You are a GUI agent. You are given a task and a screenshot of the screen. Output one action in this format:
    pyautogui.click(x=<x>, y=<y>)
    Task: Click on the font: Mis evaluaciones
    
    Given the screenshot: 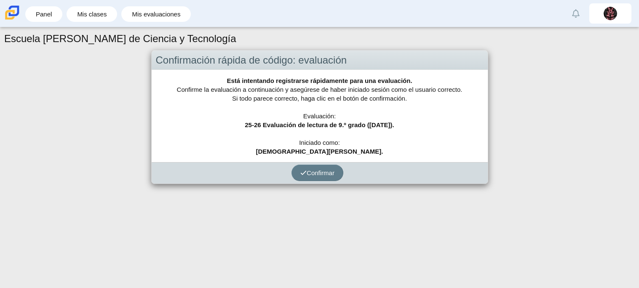 What is the action you would take?
    pyautogui.click(x=156, y=14)
    